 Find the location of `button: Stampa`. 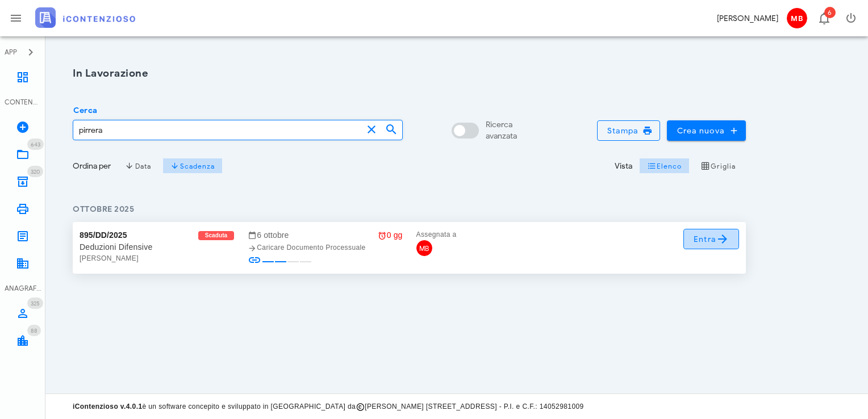

button: Stampa is located at coordinates (629, 131).